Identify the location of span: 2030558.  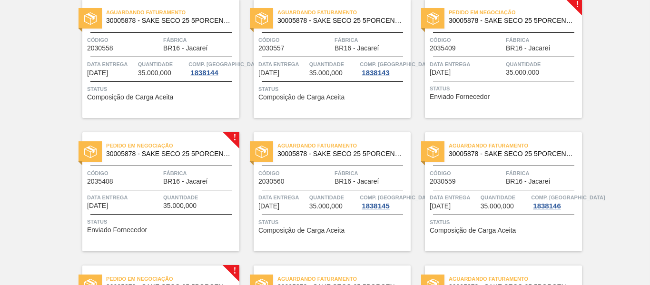
(100, 48).